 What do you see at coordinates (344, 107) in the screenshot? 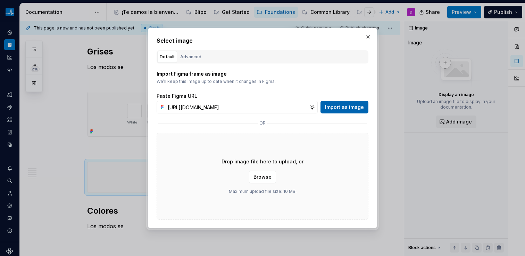
I see `span: Import as image` at bounding box center [344, 107].